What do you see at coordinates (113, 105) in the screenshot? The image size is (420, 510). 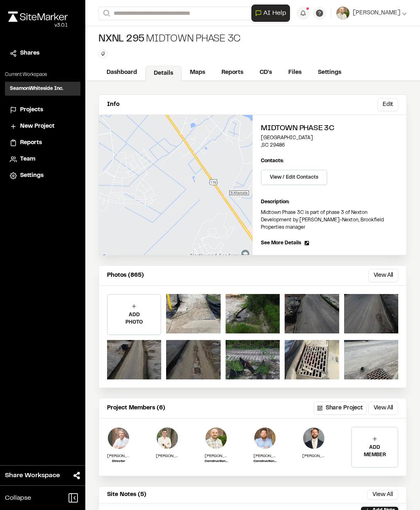 I see `p: Info` at bounding box center [113, 105].